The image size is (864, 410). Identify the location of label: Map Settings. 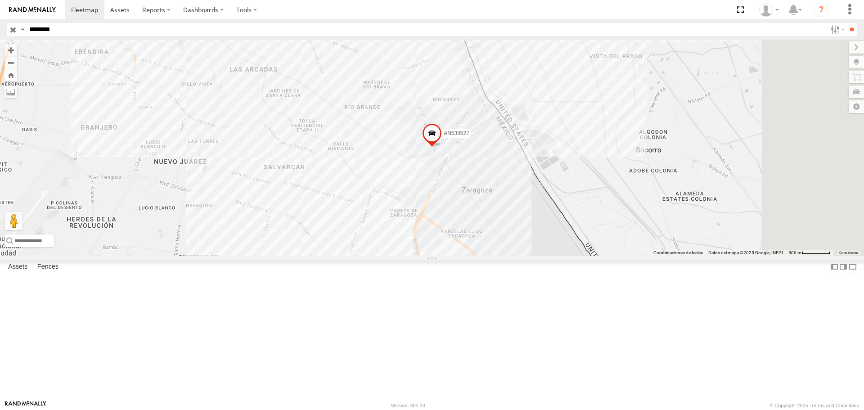
(857, 107).